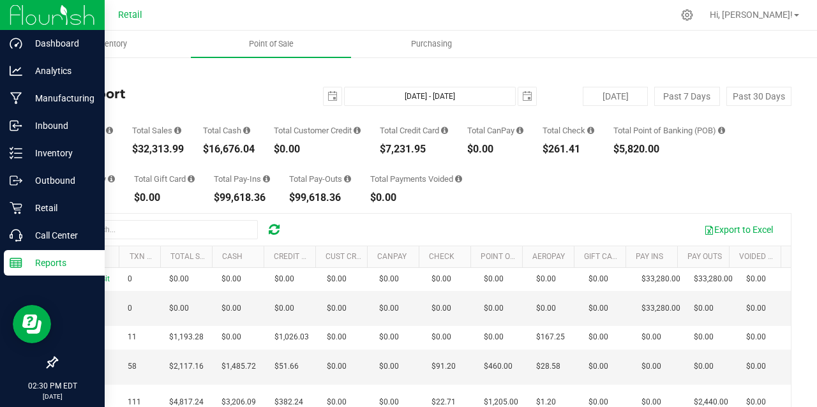  Describe the element at coordinates (158, 130) in the screenshot. I see `div: Total Sales` at that location.